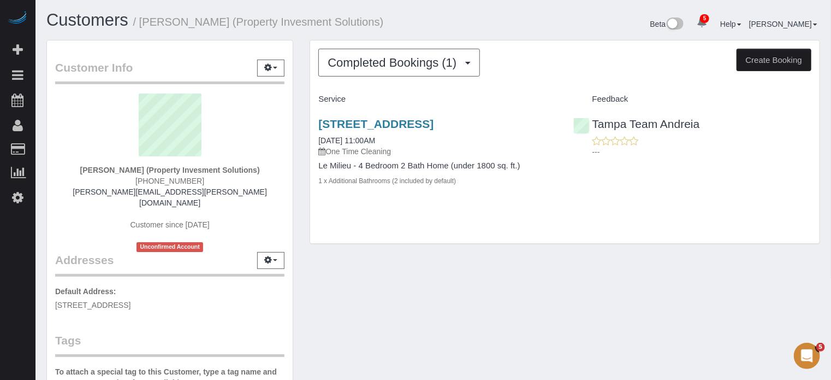  I want to click on span: Unconfirmed Account, so click(170, 246).